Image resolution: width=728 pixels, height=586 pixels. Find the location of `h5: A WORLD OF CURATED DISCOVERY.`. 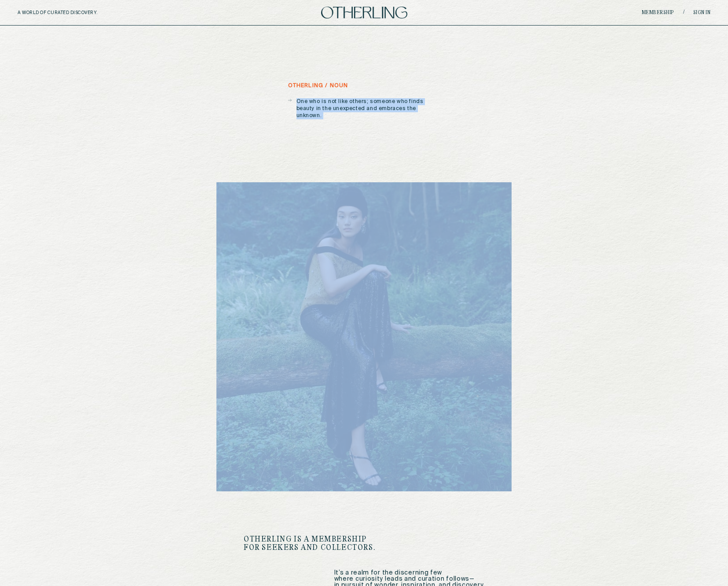

h5: A WORLD OF CURATED DISCOVERY. is located at coordinates (77, 12).